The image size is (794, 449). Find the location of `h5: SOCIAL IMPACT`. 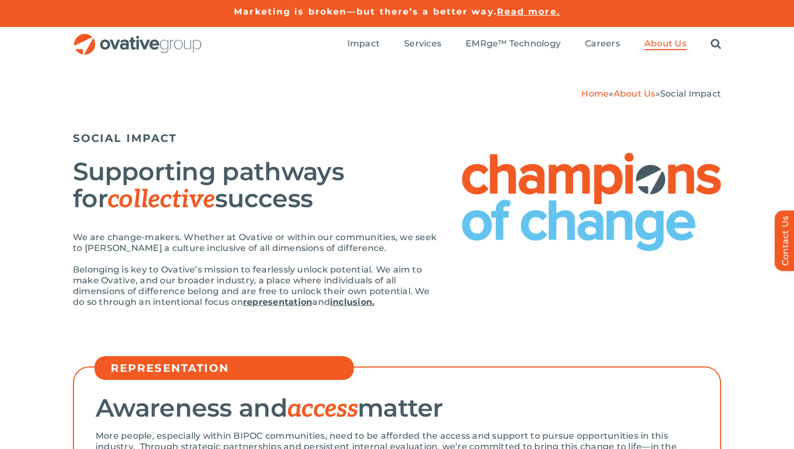

h5: SOCIAL IMPACT is located at coordinates (397, 138).